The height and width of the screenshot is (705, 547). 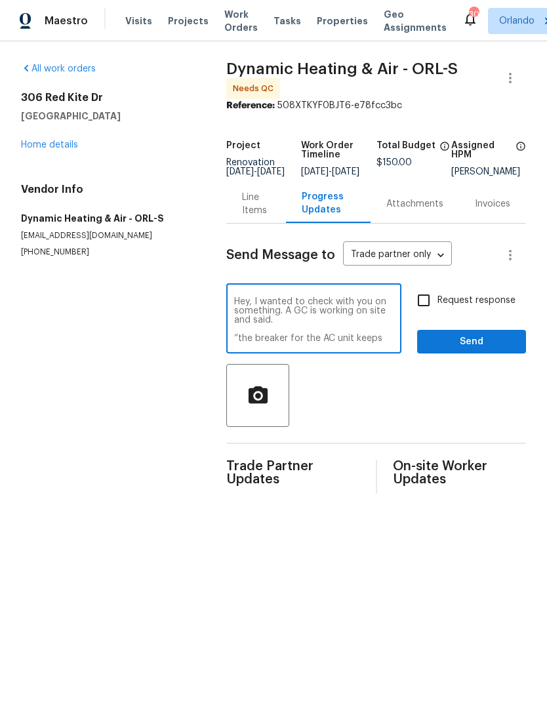 What do you see at coordinates (445, 150) in the screenshot?
I see `span: The total cost of line items that have been proposed by Opendoor. This sum includes line items th...` at bounding box center [445, 150].